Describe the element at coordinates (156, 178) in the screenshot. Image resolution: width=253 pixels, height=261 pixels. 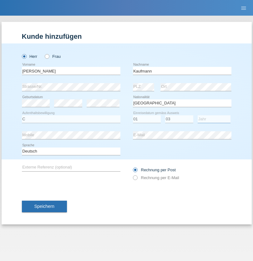
I see `label: Rechnung per E-Mail` at that location.